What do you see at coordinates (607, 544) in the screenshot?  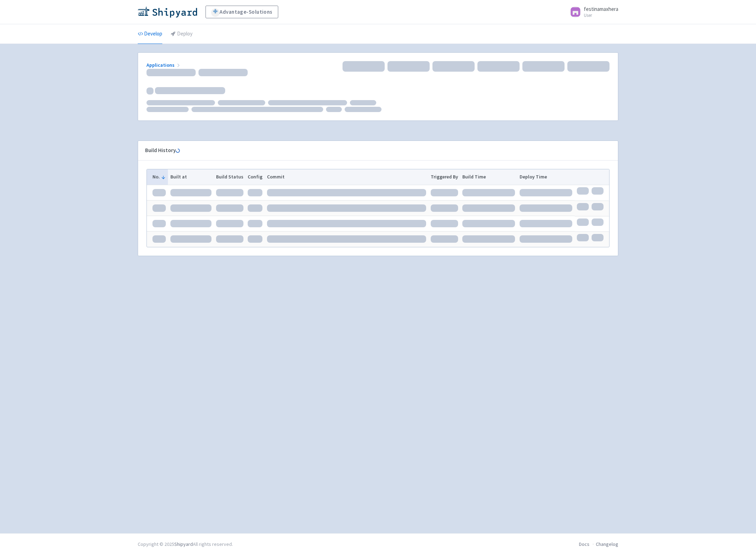 I see `a: Changelog` at bounding box center [607, 544].